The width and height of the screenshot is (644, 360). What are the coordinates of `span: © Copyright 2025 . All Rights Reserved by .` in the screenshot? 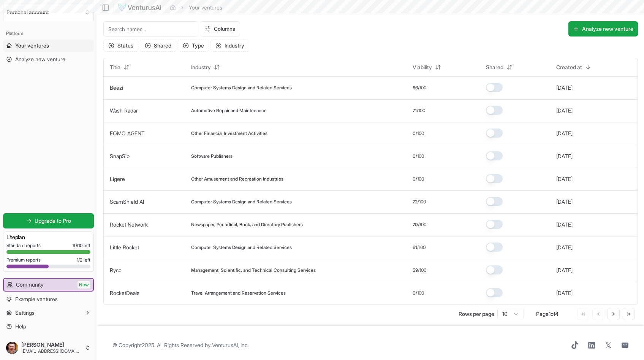 It's located at (180, 345).